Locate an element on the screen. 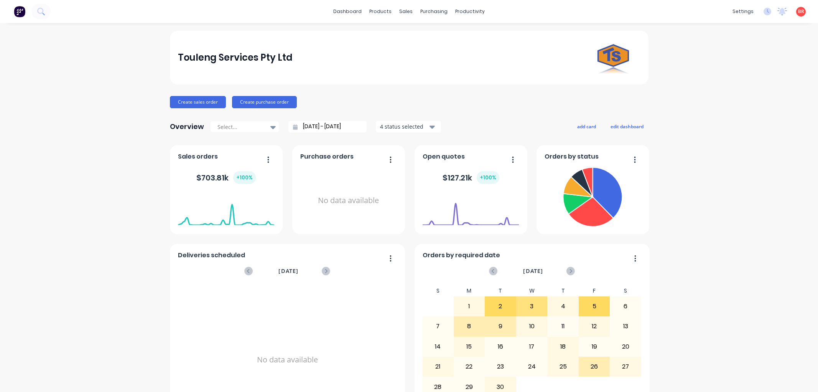 The height and width of the screenshot is (392, 818). div: 8 is located at coordinates (469, 326).